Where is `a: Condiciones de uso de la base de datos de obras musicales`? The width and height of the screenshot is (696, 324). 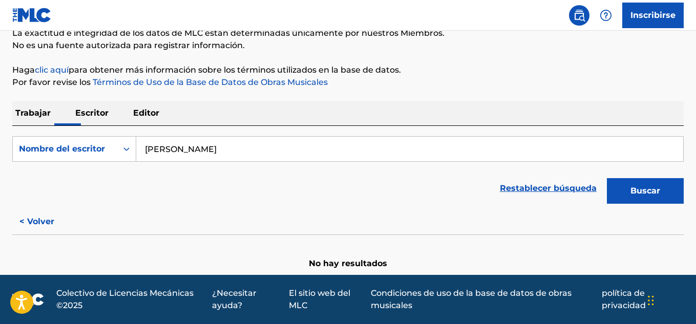
a: Condiciones de uso de la base de datos de obras musicales is located at coordinates (483, 300).